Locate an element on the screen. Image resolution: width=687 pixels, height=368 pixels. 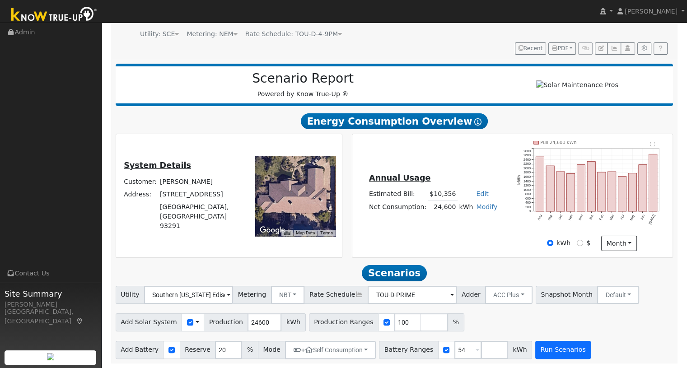
text: Aug is located at coordinates (540, 218).